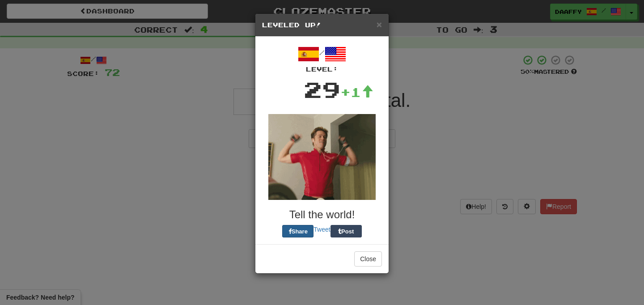  What do you see at coordinates (322, 69) in the screenshot?
I see `div: Level:` at bounding box center [322, 69].